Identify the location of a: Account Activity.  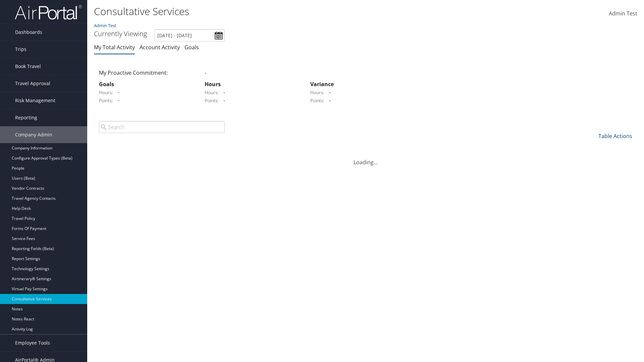
(160, 47).